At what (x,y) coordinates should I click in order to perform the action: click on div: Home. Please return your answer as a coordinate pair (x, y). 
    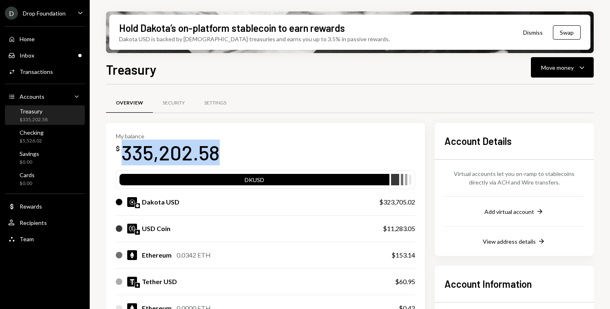
    Looking at the image, I should click on (27, 39).